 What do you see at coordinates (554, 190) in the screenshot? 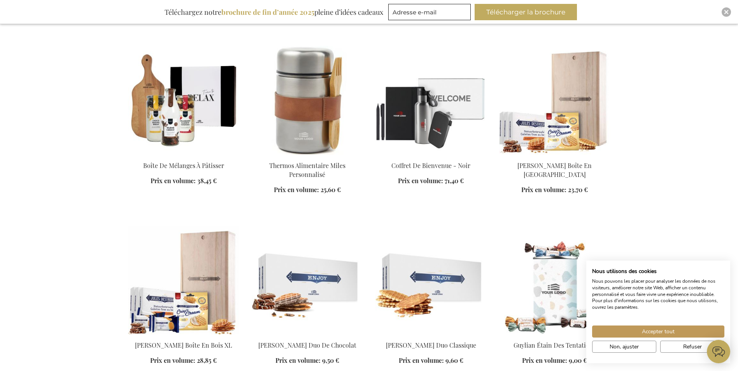
I see `a: Prix en volume: 23,70 €` at bounding box center [554, 190].